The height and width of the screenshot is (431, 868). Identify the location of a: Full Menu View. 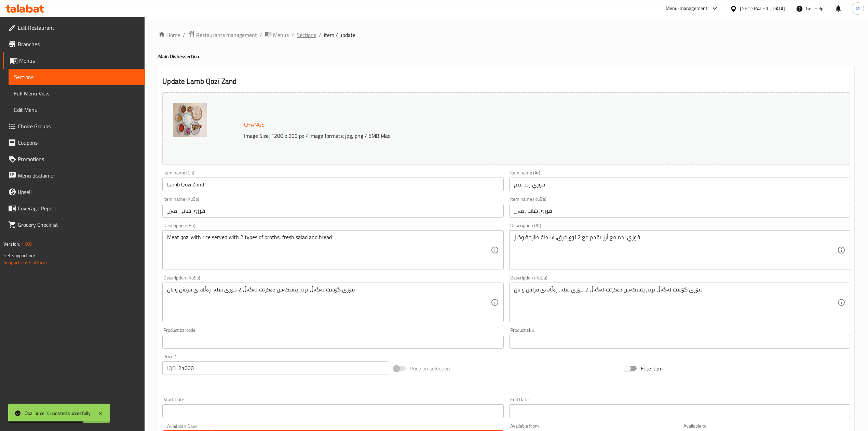
(77, 93).